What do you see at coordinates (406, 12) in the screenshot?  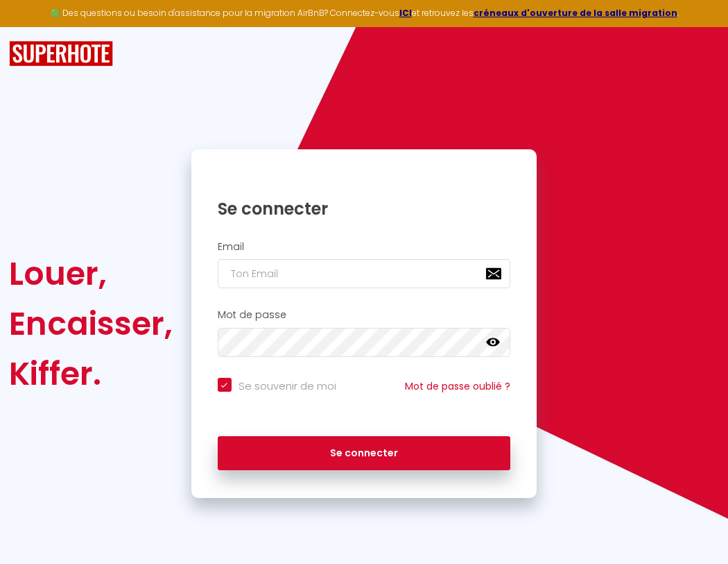 I see `a: ICI` at bounding box center [406, 12].